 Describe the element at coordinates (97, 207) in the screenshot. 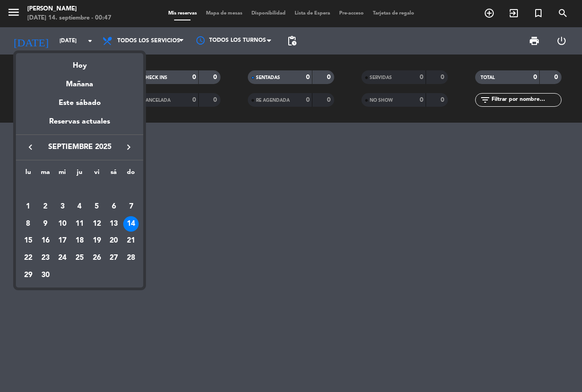

I see `div: 5` at that location.